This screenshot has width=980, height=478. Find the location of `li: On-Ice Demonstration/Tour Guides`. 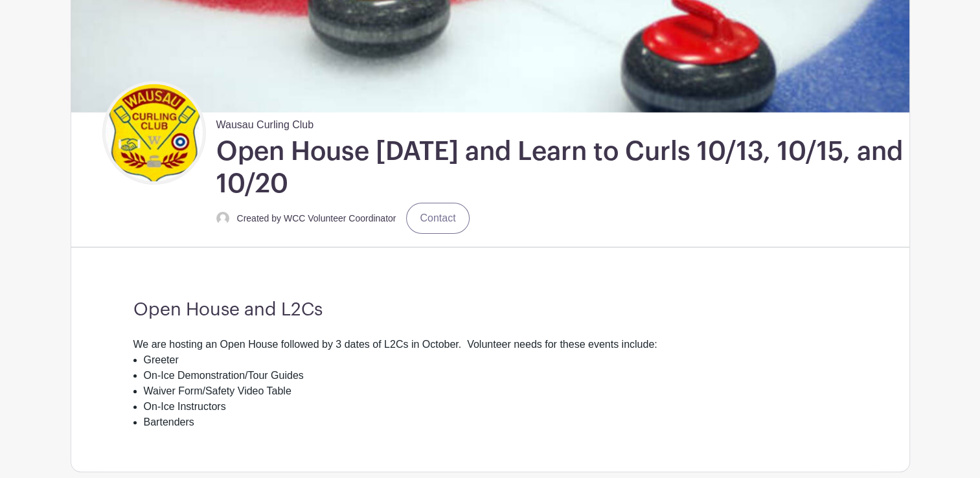

li: On-Ice Demonstration/Tour Guides is located at coordinates (496, 376).